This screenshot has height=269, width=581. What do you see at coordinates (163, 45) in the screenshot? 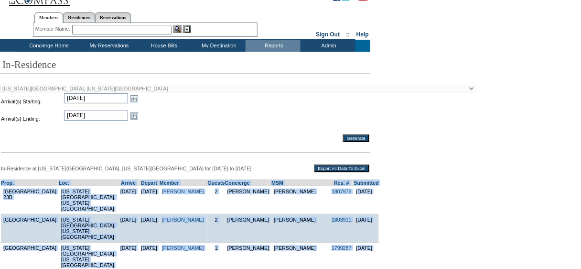
I see `td: House Bills` at bounding box center [163, 45].